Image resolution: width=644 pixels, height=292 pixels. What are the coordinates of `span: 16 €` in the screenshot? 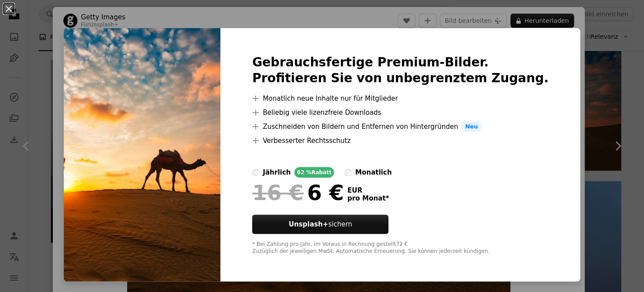 It's located at (278, 193).